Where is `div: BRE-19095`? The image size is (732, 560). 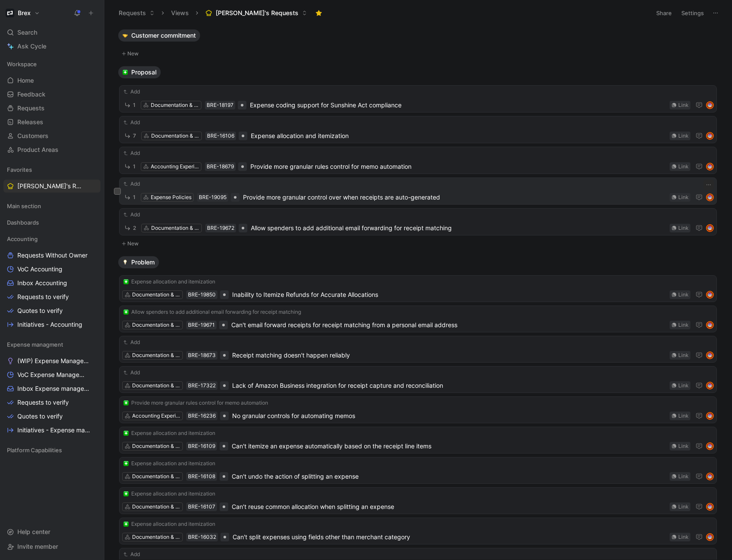
div: BRE-19095 is located at coordinates (212, 197).